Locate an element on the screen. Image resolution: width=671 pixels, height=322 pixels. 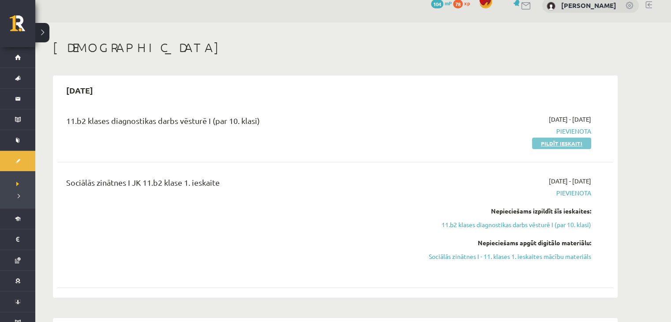
a: Pildīt ieskaiti is located at coordinates (561, 143).